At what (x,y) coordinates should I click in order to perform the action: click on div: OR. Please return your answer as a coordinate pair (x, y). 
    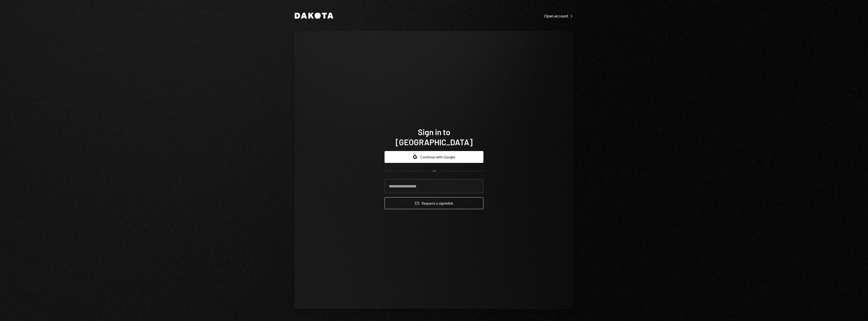
    Looking at the image, I should click on (434, 171).